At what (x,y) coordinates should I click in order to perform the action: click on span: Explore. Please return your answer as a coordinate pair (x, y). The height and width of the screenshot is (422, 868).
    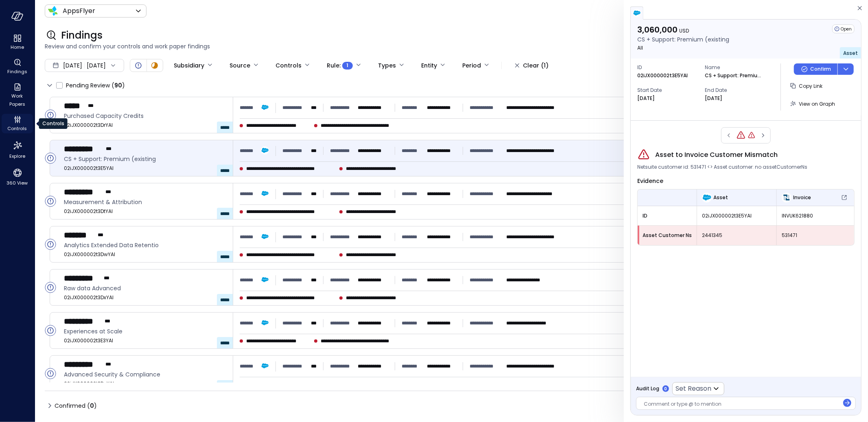
    Looking at the image, I should click on (17, 156).